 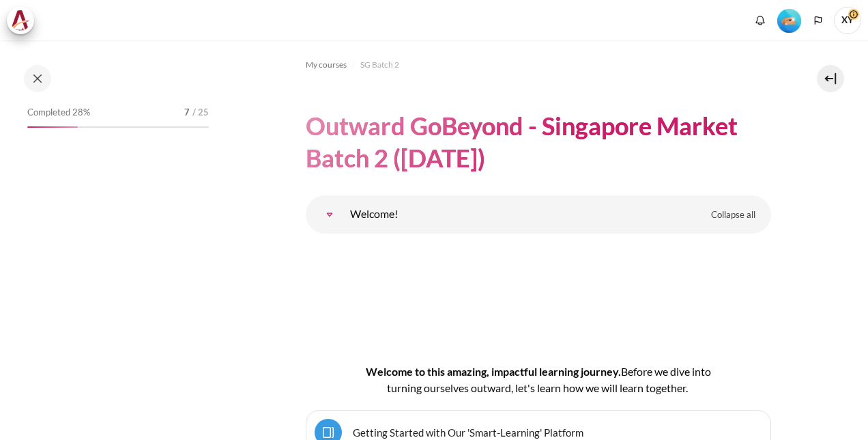 What do you see at coordinates (20, 20) in the screenshot?
I see `img: Architeck` at bounding box center [20, 20].